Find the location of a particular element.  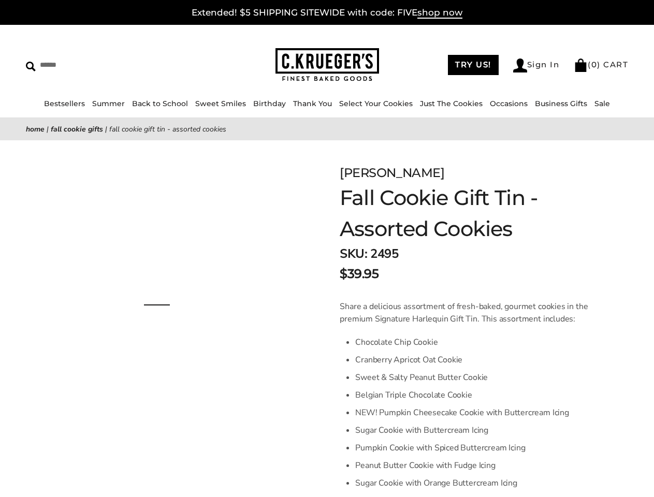

span: shop now is located at coordinates (439, 13).